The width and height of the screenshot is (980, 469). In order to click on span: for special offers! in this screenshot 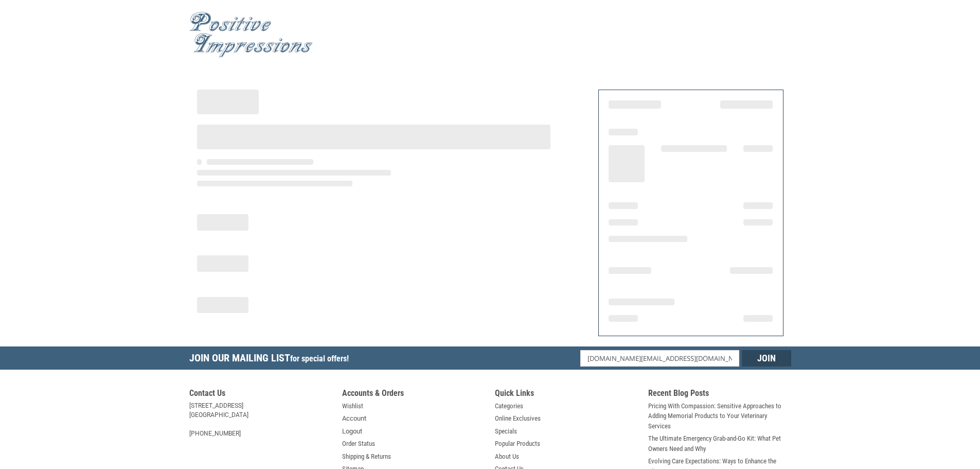, I will do `click(319, 358)`.